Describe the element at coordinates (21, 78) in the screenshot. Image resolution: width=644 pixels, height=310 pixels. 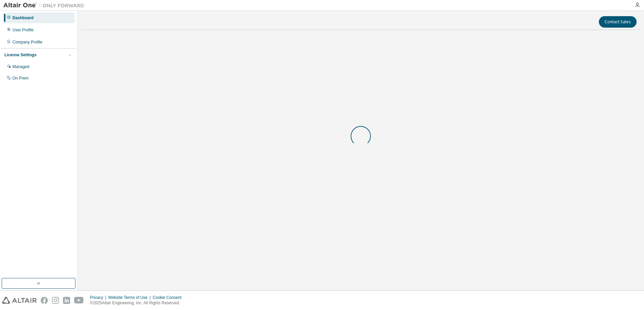
I see `div: On Prem` at that location.